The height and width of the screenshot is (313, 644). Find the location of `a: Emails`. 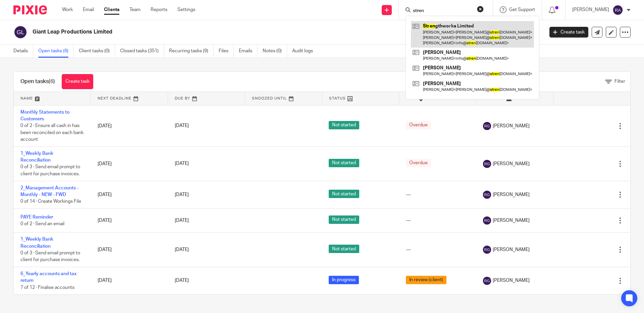

a: Emails is located at coordinates (248, 51).